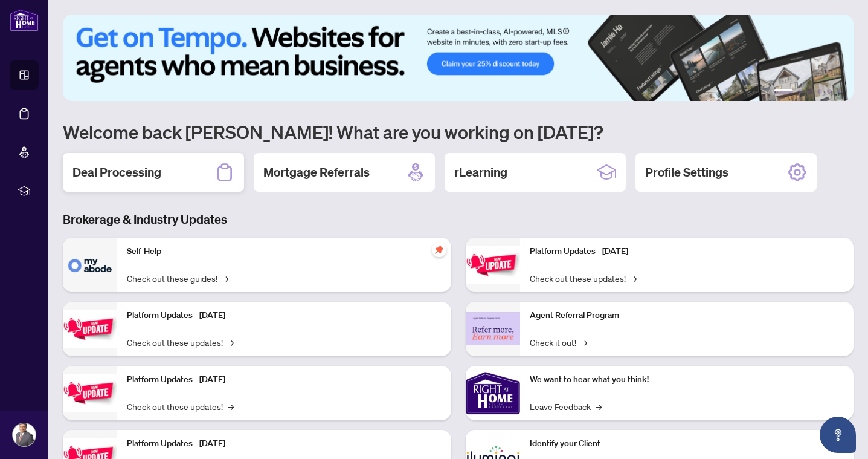 The image size is (868, 459). What do you see at coordinates (687, 316) in the screenshot?
I see `p: Agent Referral Program` at bounding box center [687, 316].